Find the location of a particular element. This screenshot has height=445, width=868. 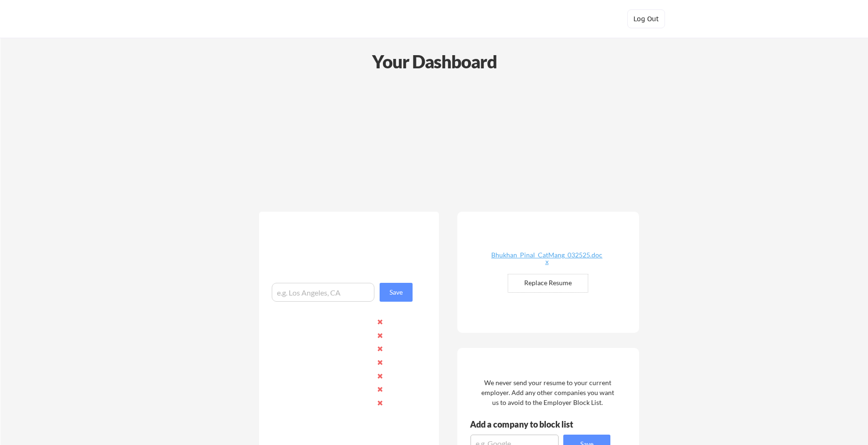

div: We never send your resume to your current employer. Add any other companies you want us to avoid ... is located at coordinates (547, 392).